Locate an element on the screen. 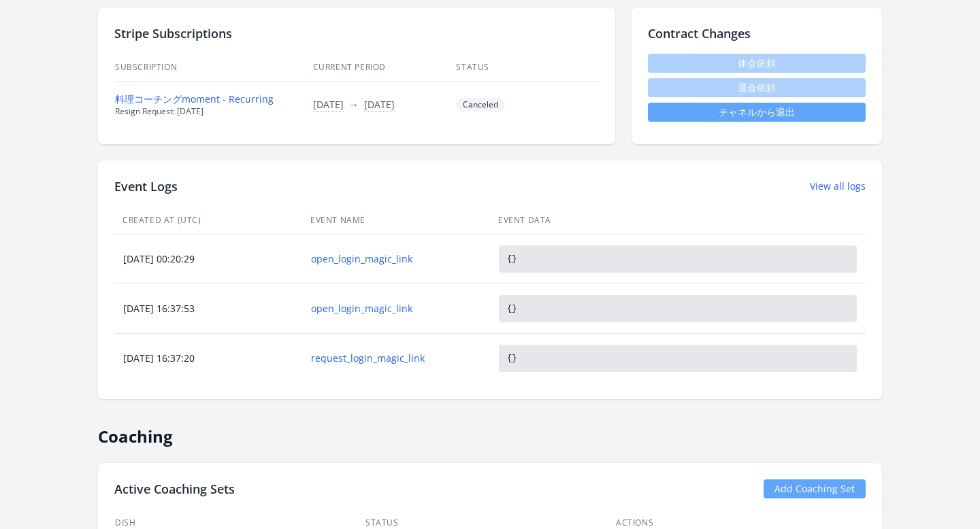 This screenshot has height=529, width=980. th: Event Data is located at coordinates (677, 221).